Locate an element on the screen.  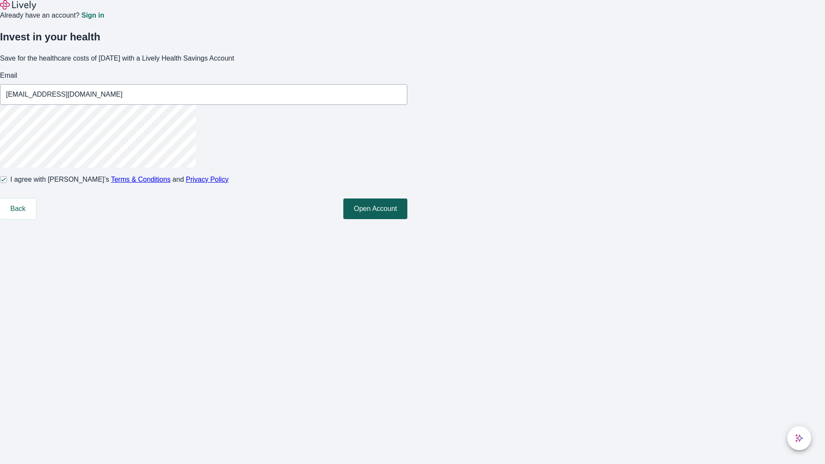
a: Privacy Policy is located at coordinates (208, 179).